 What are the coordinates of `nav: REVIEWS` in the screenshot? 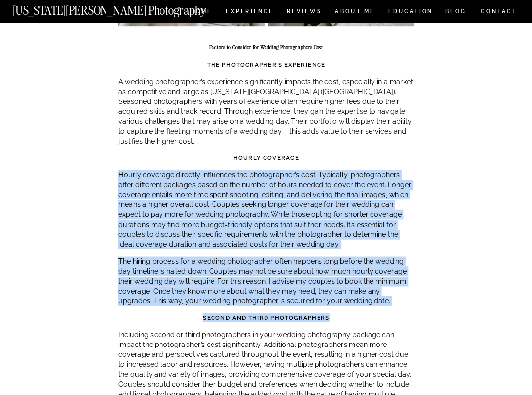 It's located at (303, 13).